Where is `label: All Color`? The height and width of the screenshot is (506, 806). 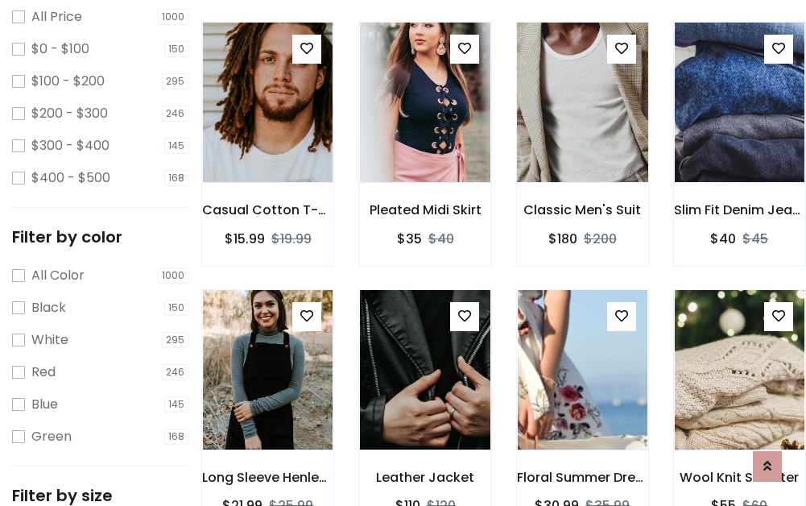
label: All Color is located at coordinates (58, 275).